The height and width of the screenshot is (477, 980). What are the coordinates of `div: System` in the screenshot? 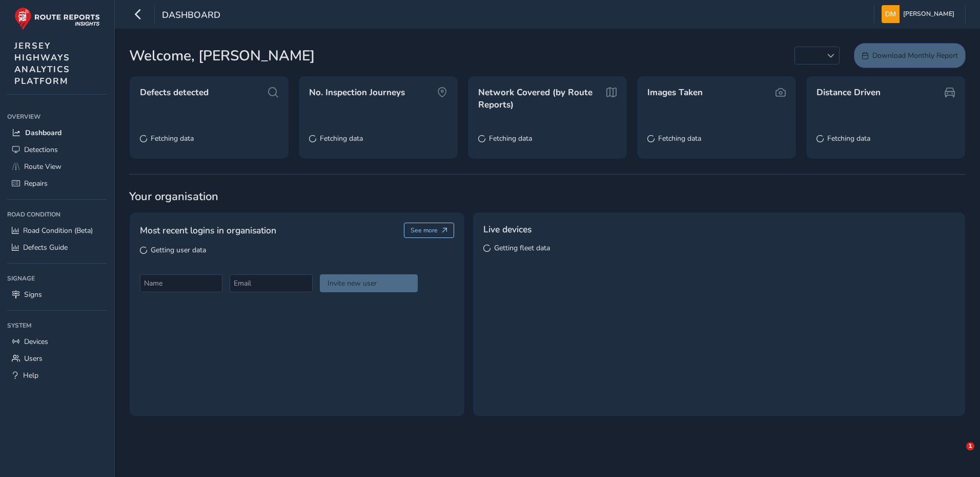 It's located at (57, 326).